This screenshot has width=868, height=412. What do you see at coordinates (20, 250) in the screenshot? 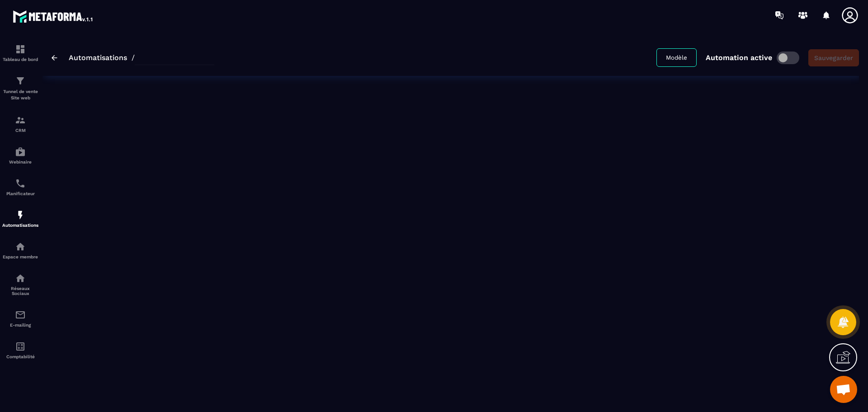
I see `a: automationsautomationsEspace membre` at bounding box center [20, 250].